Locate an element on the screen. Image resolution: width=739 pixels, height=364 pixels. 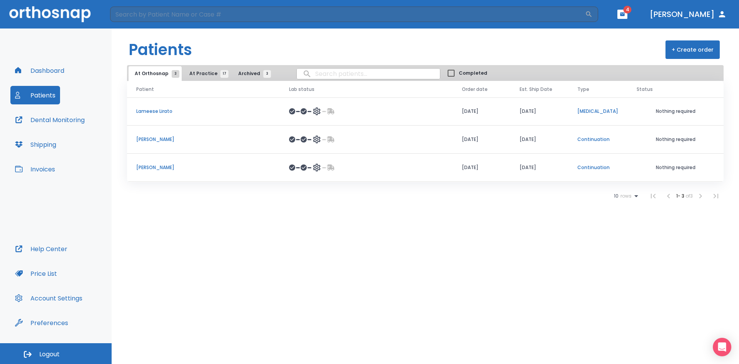
span: Completed is located at coordinates (473, 73).